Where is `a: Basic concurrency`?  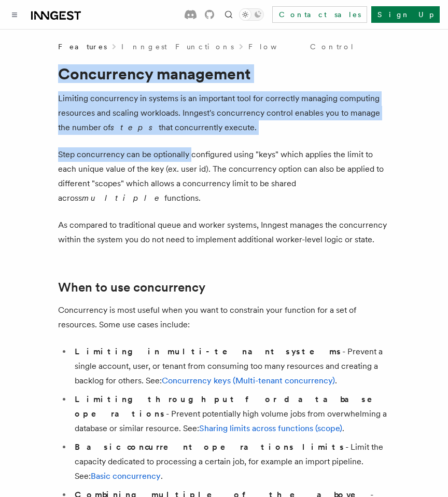 a: Basic concurrency is located at coordinates (125, 475).